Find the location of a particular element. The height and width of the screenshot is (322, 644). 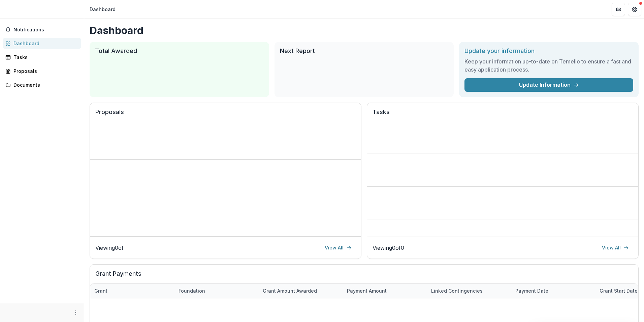

div: Documents is located at coordinates (44, 85).